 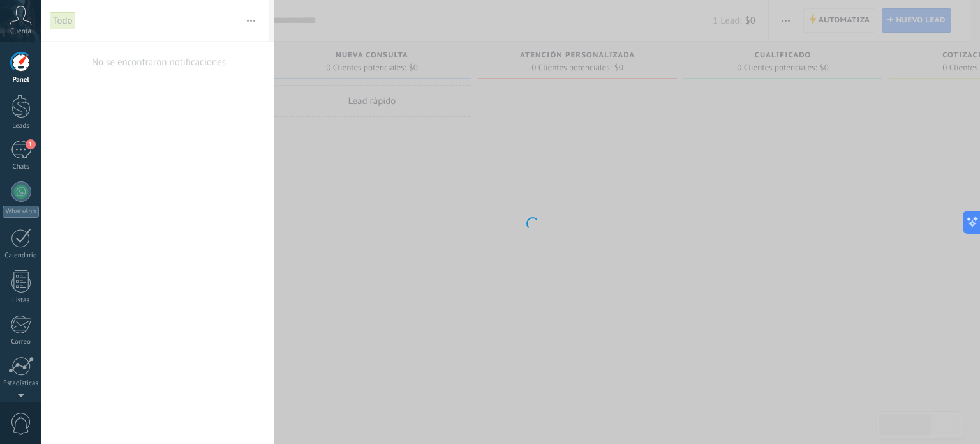 What do you see at coordinates (21, 166) in the screenshot?
I see `div: Chats` at bounding box center [21, 166].